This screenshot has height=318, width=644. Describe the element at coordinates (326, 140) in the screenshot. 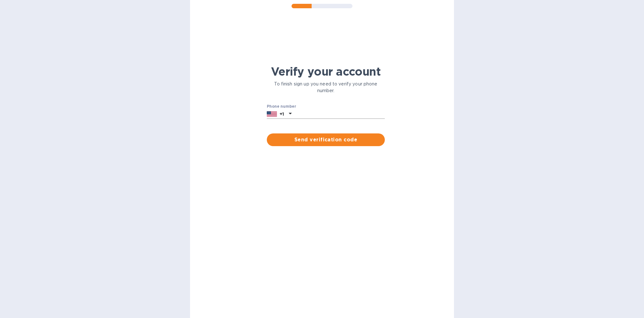

I see `button: Send verification code` at that location.